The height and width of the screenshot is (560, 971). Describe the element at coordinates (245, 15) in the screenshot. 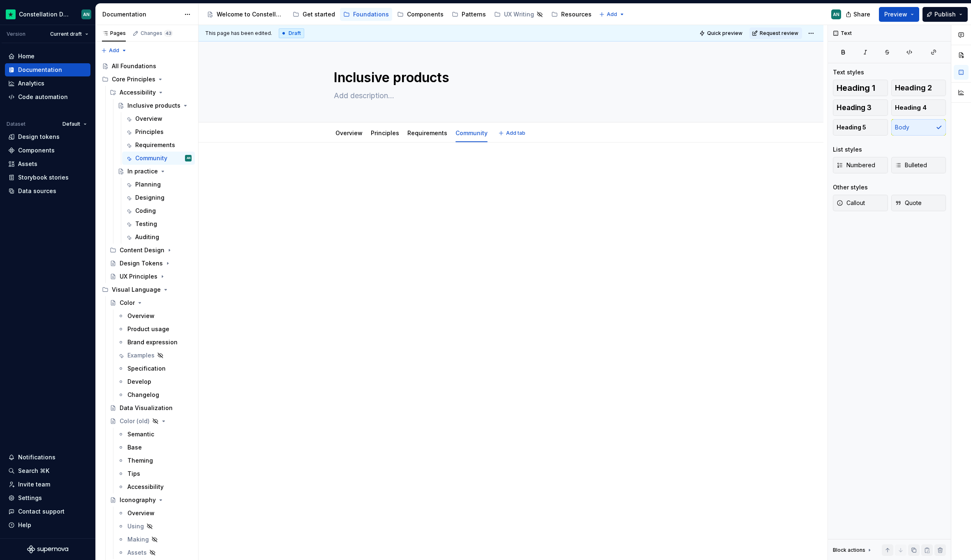

I see `a: Welcome to Constellation` at that location.